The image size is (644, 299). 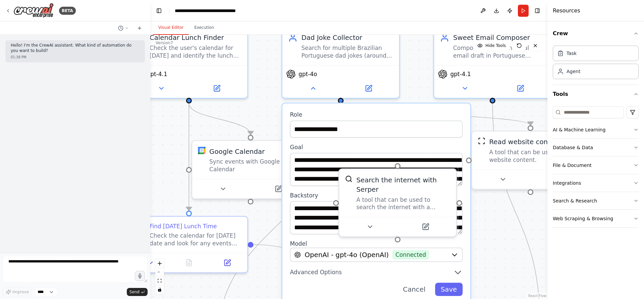 I want to click on button: Tools, so click(x=596, y=94).